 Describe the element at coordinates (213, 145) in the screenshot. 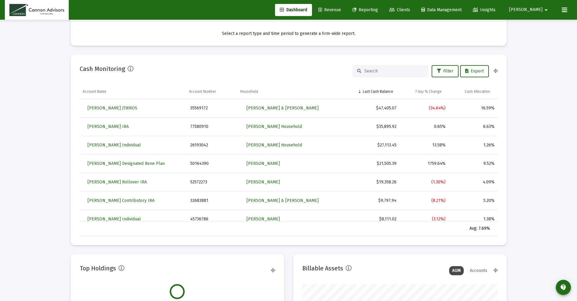

I see `td: 26193042` at that location.